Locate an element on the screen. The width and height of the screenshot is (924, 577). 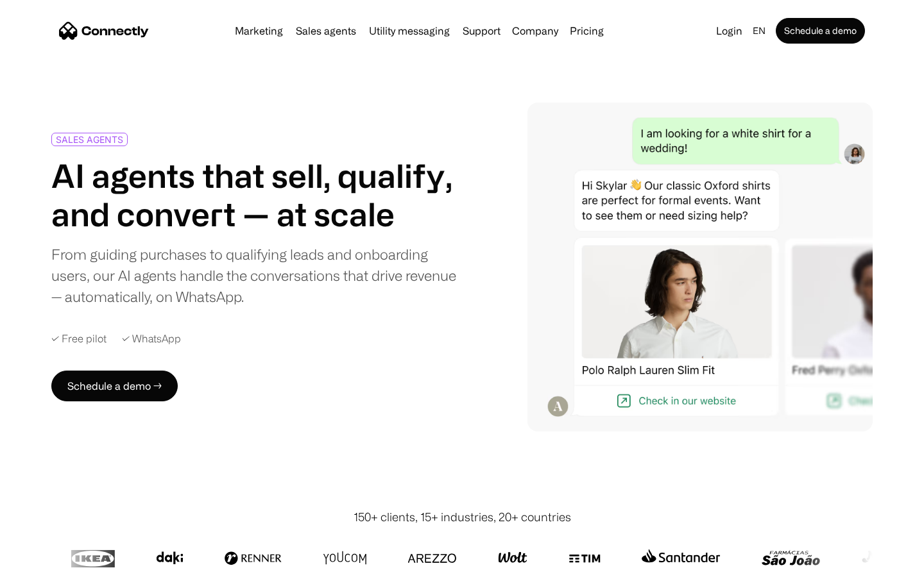
div: ✓ Free pilot is located at coordinates (79, 339).